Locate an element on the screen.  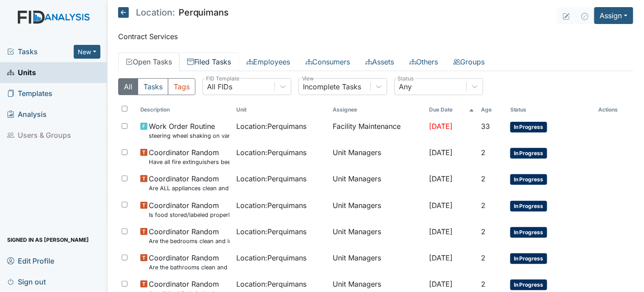
input: Toggle All Rows Selected is located at coordinates (124, 109).